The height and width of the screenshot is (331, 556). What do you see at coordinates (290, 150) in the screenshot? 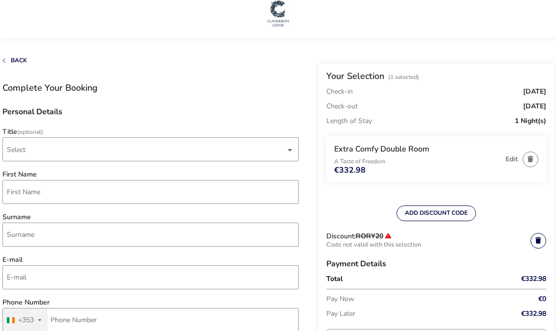
I see `div: dropdown trigger` at bounding box center [290, 150].